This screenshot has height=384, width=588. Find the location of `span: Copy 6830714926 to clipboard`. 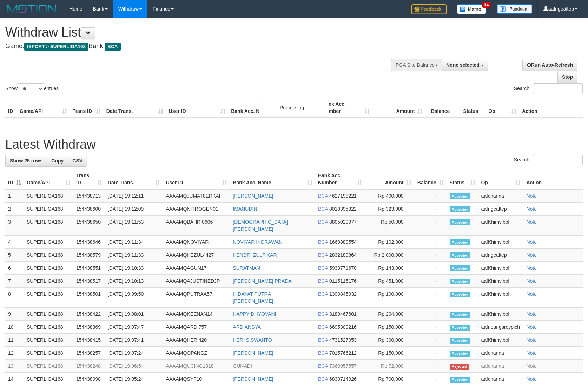

span: Copy 6830714926 to clipboard is located at coordinates (343, 379).